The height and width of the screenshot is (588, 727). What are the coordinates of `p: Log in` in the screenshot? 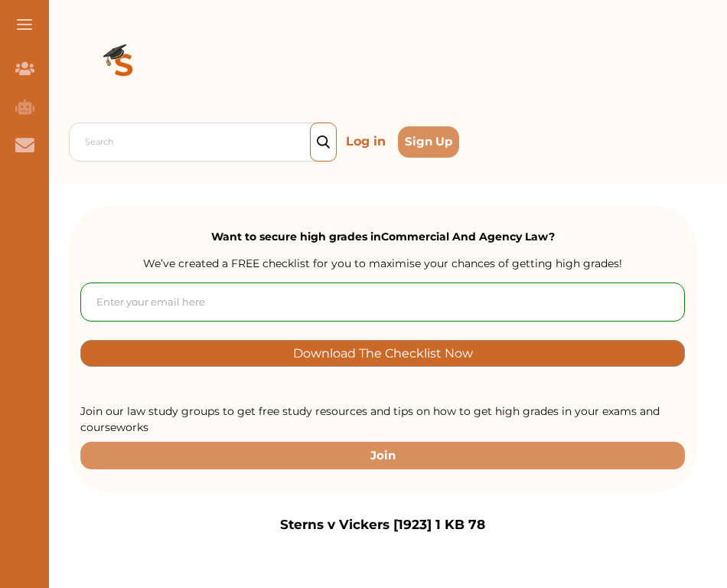 It's located at (366, 141).